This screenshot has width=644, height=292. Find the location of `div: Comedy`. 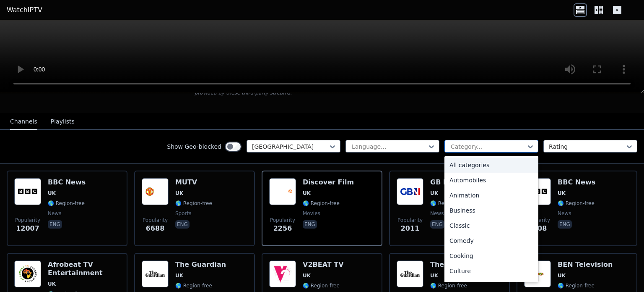

div: Comedy is located at coordinates (492, 241).